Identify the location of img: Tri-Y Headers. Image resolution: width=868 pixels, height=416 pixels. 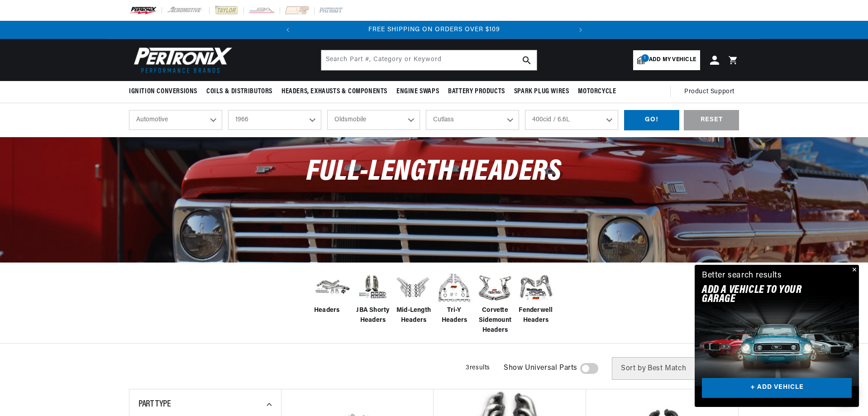
(454, 287).